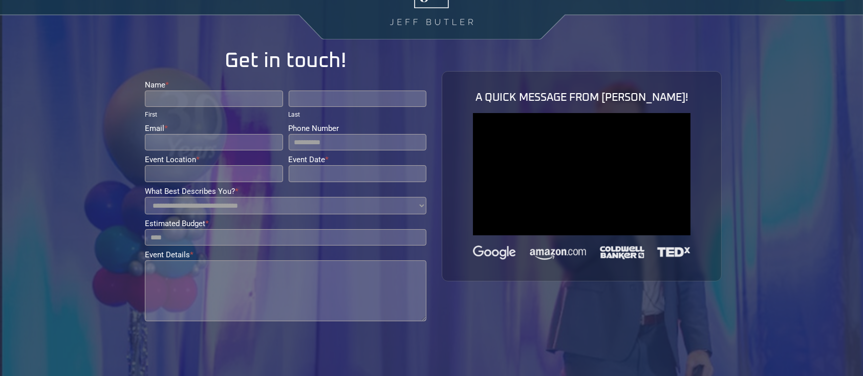  Describe the element at coordinates (286, 225) in the screenshot. I see `label: Estimated Budget` at that location.